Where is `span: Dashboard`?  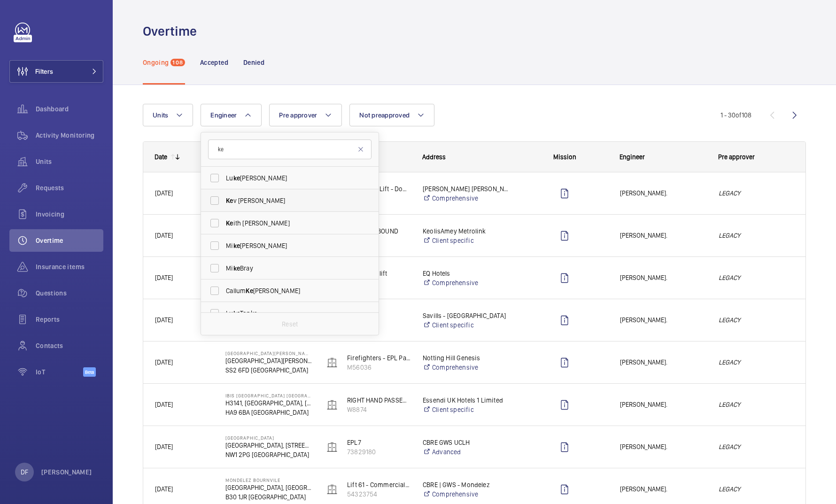
span: Dashboard is located at coordinates (69, 109).